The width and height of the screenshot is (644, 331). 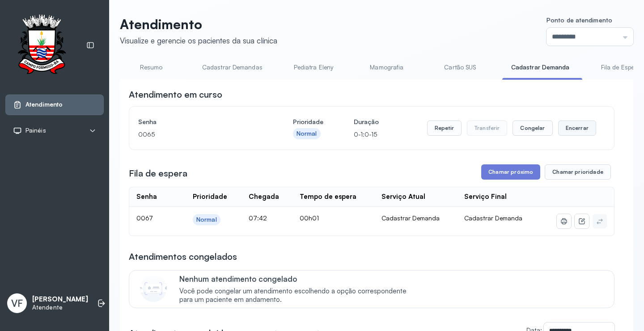 I want to click on div: Prioridade, so click(x=210, y=196).